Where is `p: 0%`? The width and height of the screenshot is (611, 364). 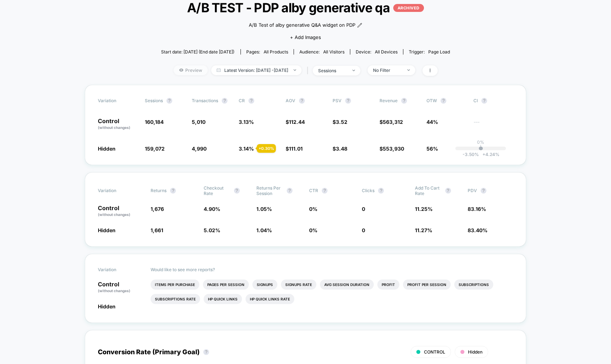 p: 0% is located at coordinates (481, 142).